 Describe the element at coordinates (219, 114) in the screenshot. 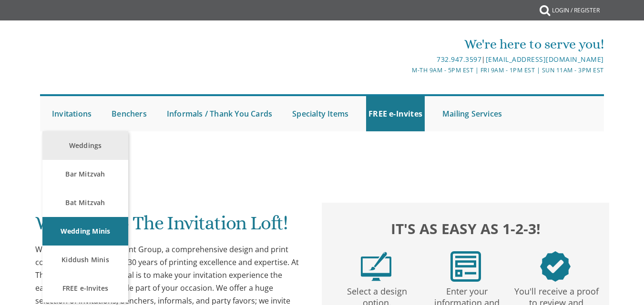

I see `a: Informals / Thank You Cards` at that location.